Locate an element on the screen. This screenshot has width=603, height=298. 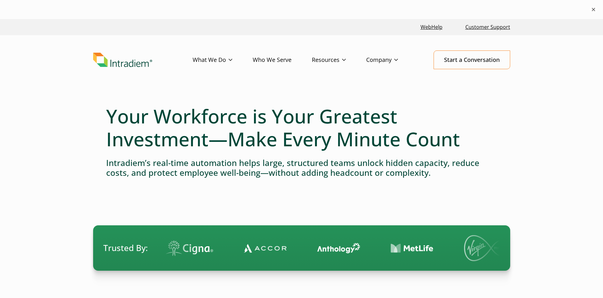
a: What We Do is located at coordinates (222, 60).